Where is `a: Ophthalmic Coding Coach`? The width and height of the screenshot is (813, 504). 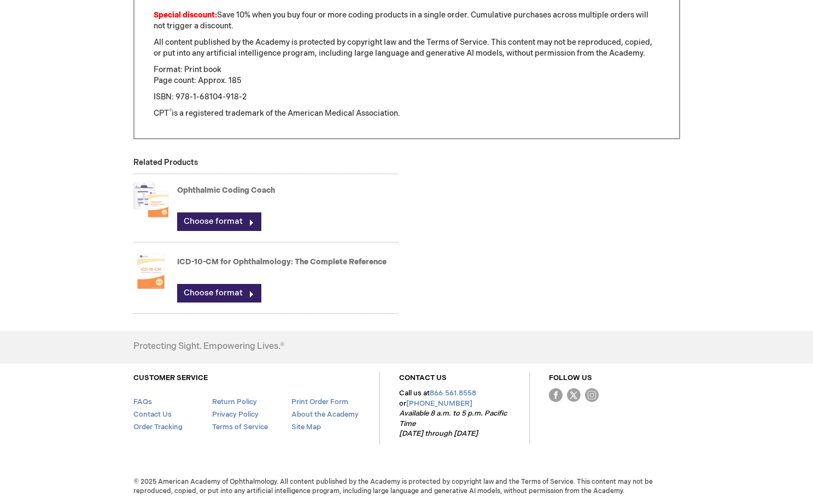
a: Ophthalmic Coding Coach is located at coordinates (226, 190).